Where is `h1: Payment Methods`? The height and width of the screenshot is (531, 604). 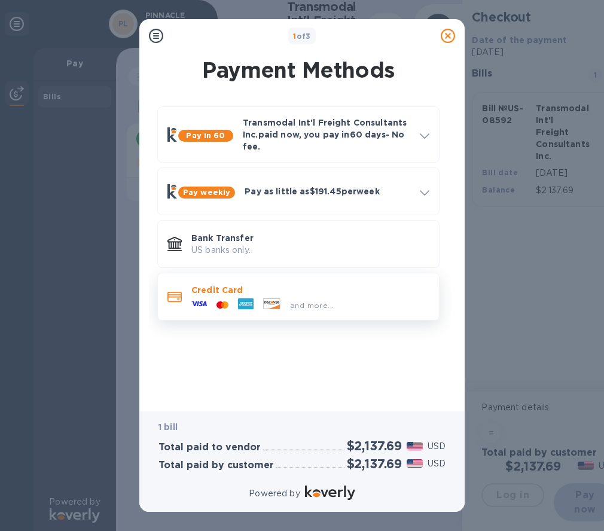 h1: Payment Methods is located at coordinates (298, 70).